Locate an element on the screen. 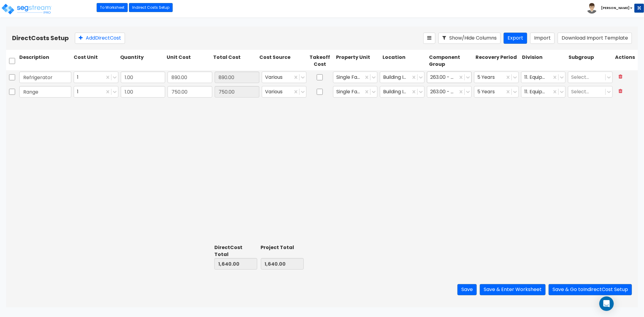 This screenshot has width=644, height=317. div: Location is located at coordinates (404, 61).